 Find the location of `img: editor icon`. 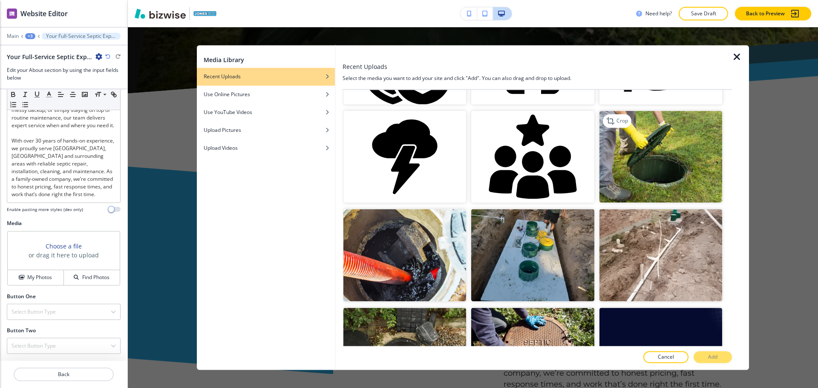

img: editor icon is located at coordinates (12, 14).